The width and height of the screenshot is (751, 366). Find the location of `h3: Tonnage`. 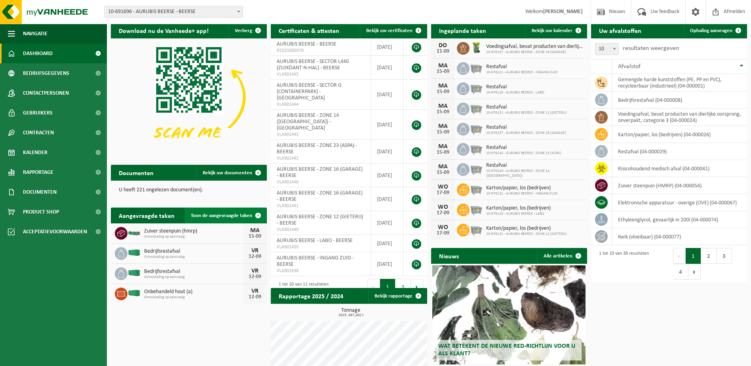

h3: Tonnage is located at coordinates (351, 312).